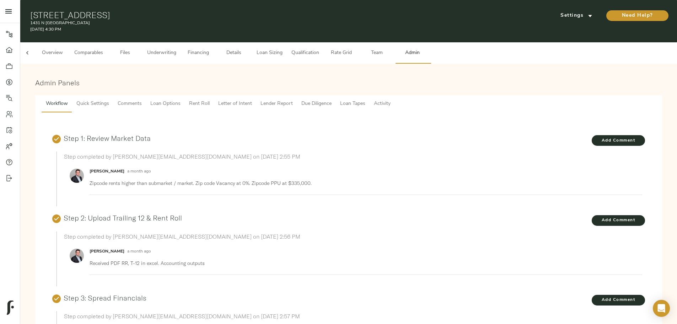  I want to click on span: Overview, so click(52, 53).